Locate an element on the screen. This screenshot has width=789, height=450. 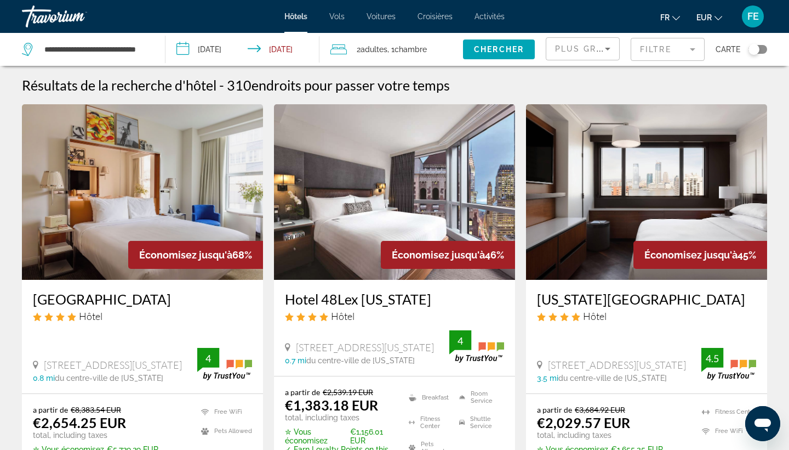
span: Adultes is located at coordinates (374, 49).